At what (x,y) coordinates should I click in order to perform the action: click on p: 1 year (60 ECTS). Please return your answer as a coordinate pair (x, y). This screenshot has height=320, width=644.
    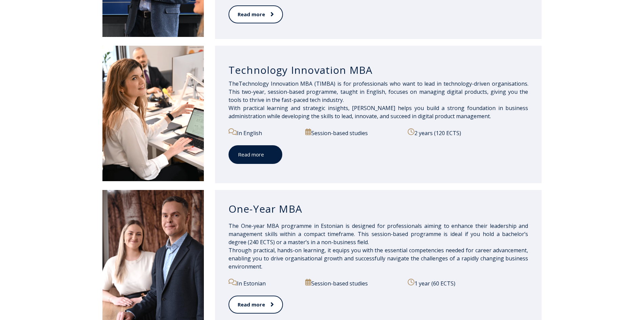
    Looking at the image, I should click on (467, 283).